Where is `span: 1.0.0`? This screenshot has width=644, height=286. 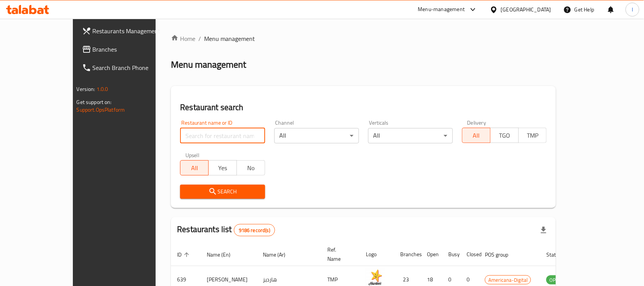
span: 1.0.0 is located at coordinates (102, 89).